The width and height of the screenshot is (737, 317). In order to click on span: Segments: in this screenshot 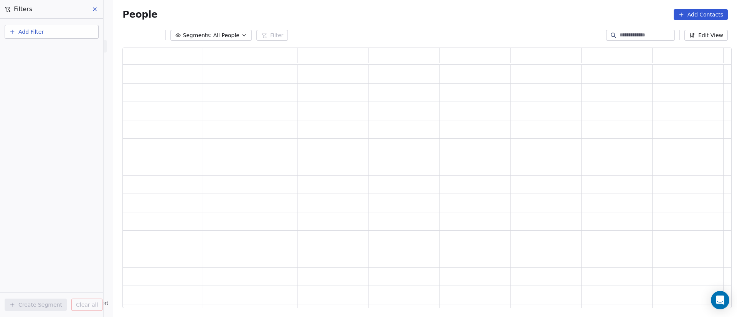, I will do `click(197, 35)`.